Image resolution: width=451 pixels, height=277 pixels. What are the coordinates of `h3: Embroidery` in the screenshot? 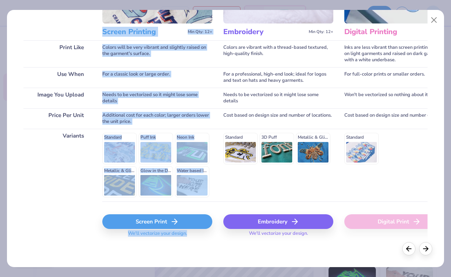 It's located at (264, 32).